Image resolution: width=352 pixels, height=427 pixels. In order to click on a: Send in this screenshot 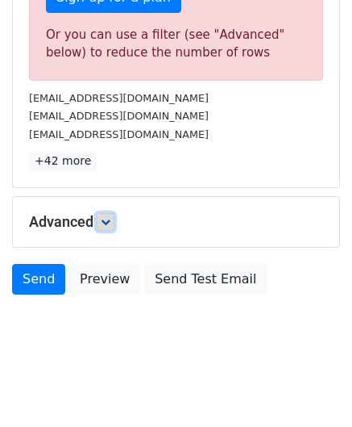, I will do `click(39, 279)`.